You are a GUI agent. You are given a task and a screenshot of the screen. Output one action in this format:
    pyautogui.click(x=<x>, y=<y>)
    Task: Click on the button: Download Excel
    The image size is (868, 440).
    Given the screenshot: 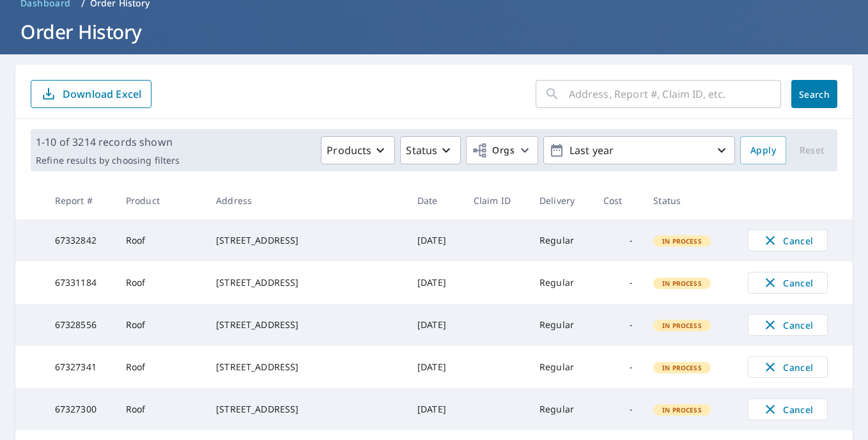 What is the action you would take?
    pyautogui.click(x=91, y=94)
    